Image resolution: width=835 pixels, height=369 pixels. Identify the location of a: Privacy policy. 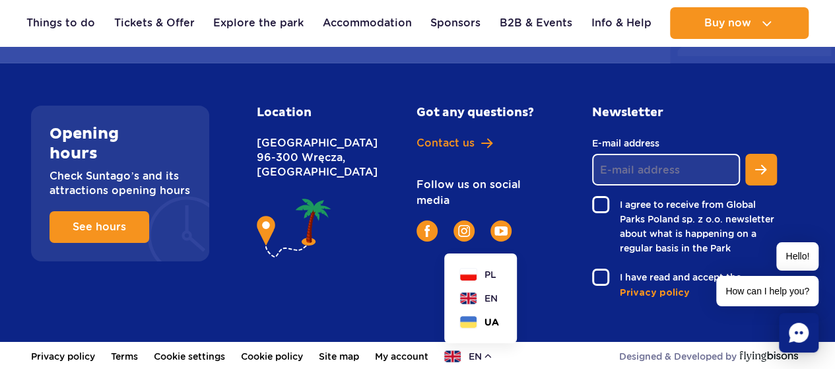
(698, 292).